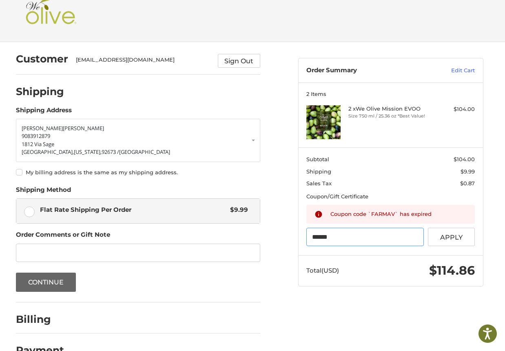 This screenshot has height=351, width=505. I want to click on h2: Billing, so click(40, 319).